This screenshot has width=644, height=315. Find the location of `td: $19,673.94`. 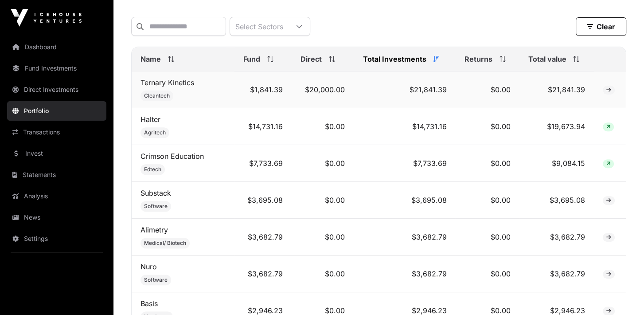

td: $19,673.94 is located at coordinates (556, 127).